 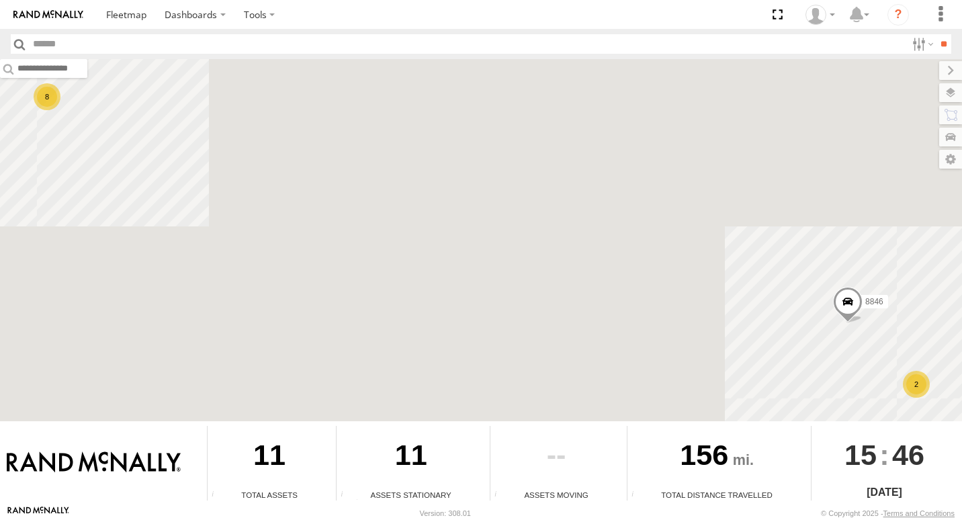 What do you see at coordinates (500, 495) in the screenshot?
I see `div: Total number of assets current in transit.` at bounding box center [500, 495].